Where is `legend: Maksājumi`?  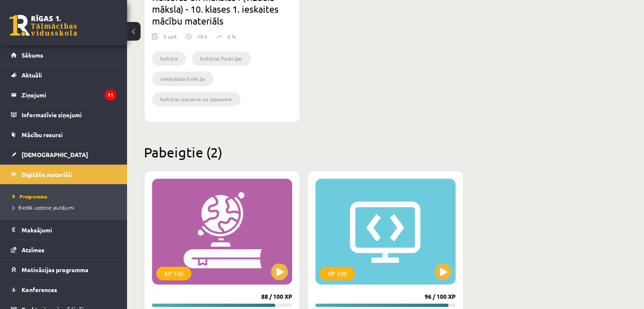
legend: Maksājumi is located at coordinates (69, 230).